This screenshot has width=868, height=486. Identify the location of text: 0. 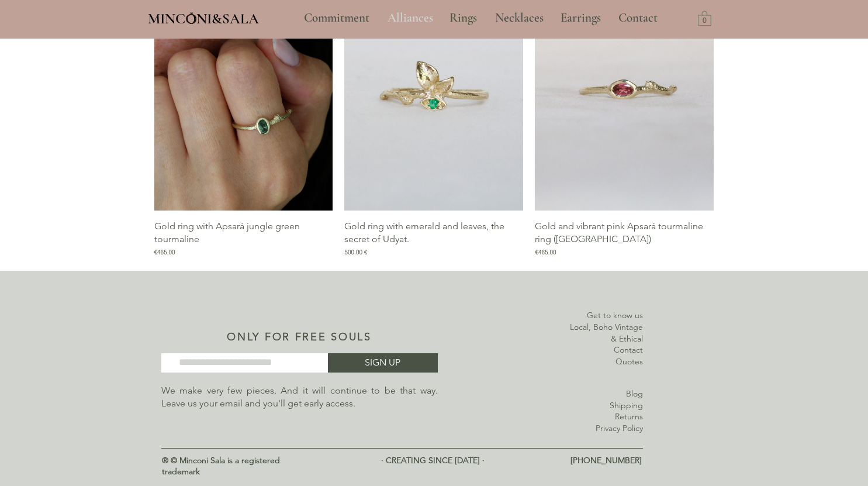
(705, 21).